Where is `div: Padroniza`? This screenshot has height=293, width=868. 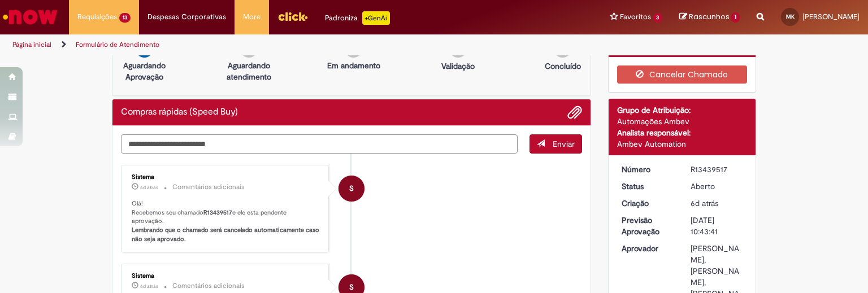 div: Padroniza is located at coordinates (357, 18).